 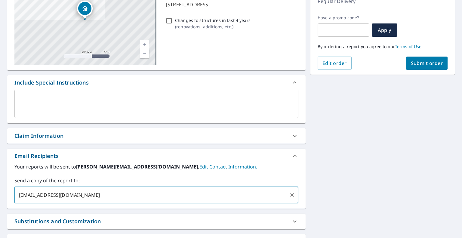 I want to click on p: Changes to structures in last 4 years, so click(x=213, y=20).